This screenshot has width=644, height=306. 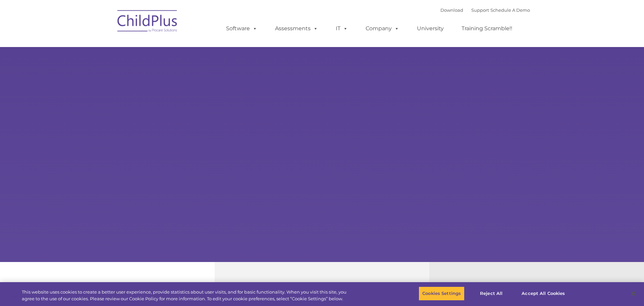 I want to click on button: Cookies Settings, so click(x=441, y=293).